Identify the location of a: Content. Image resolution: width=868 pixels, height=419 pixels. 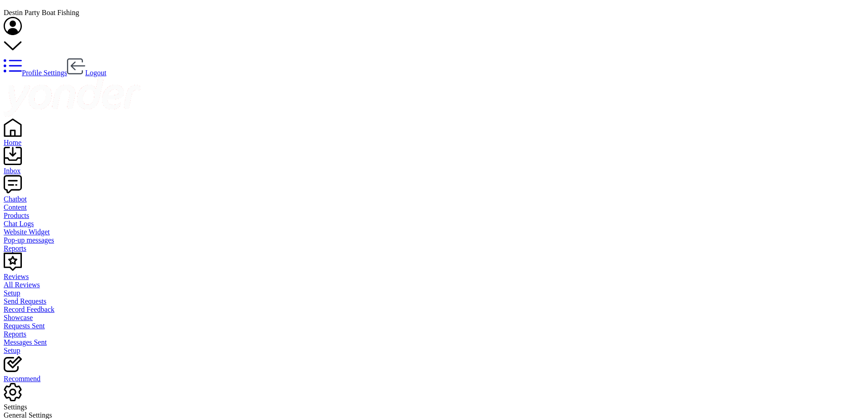
(434, 207).